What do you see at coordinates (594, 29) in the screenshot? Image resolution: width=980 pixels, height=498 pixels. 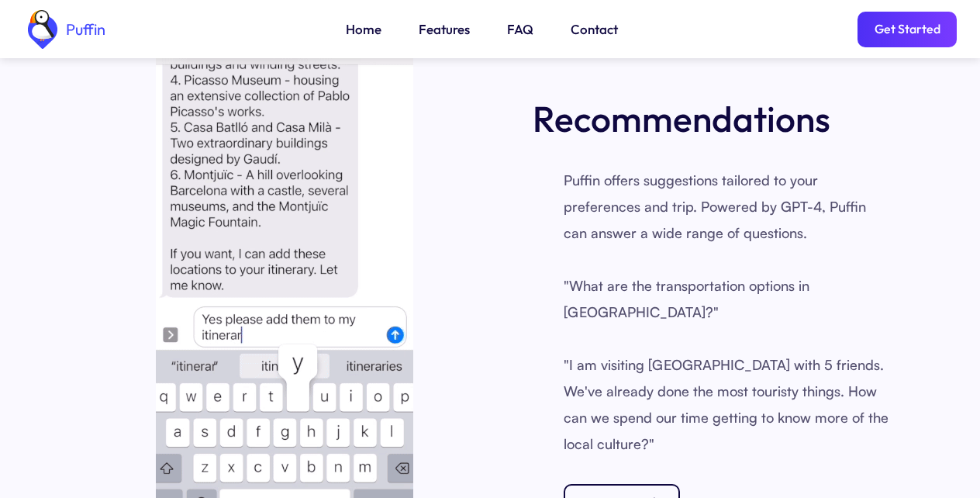 I see `a: Contact` at bounding box center [594, 29].